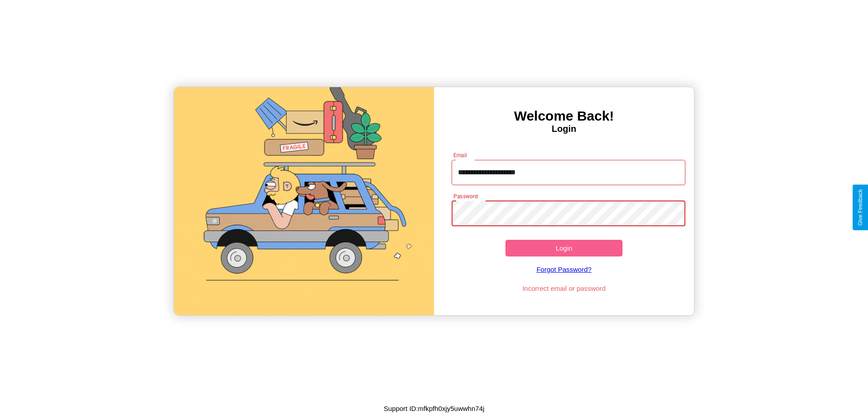  Describe the element at coordinates (564, 269) in the screenshot. I see `a: Forgot Password?` at that location.